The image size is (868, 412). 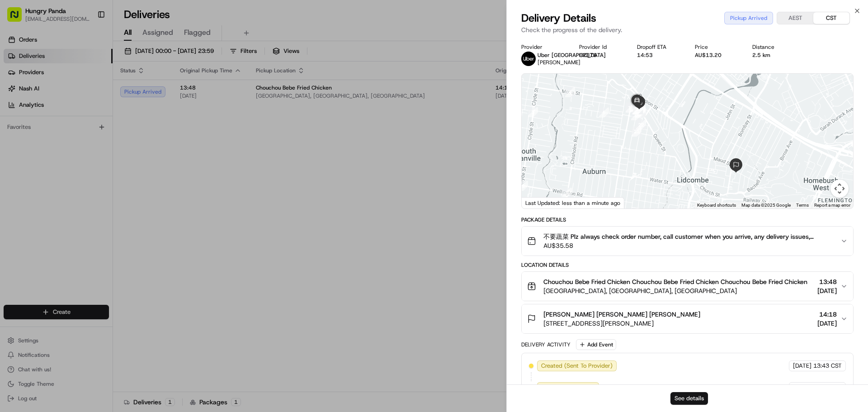 I want to click on div: 18, so click(x=631, y=108).